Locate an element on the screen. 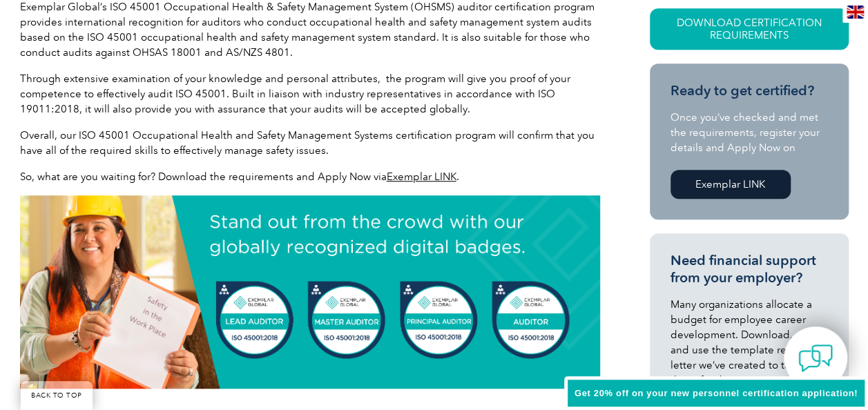  img: en is located at coordinates (854, 12).